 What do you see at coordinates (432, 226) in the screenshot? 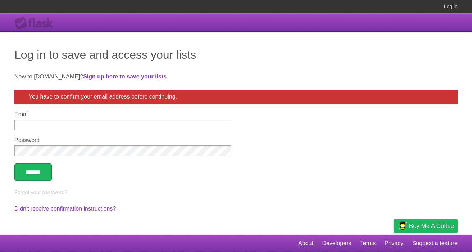
I see `span: Buy me a coffee` at bounding box center [432, 226].